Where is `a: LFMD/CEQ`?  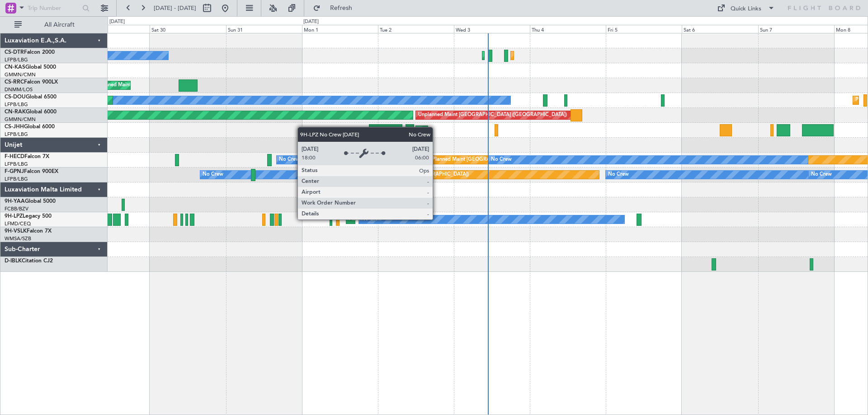
a: LFMD/CEQ is located at coordinates (18, 224).